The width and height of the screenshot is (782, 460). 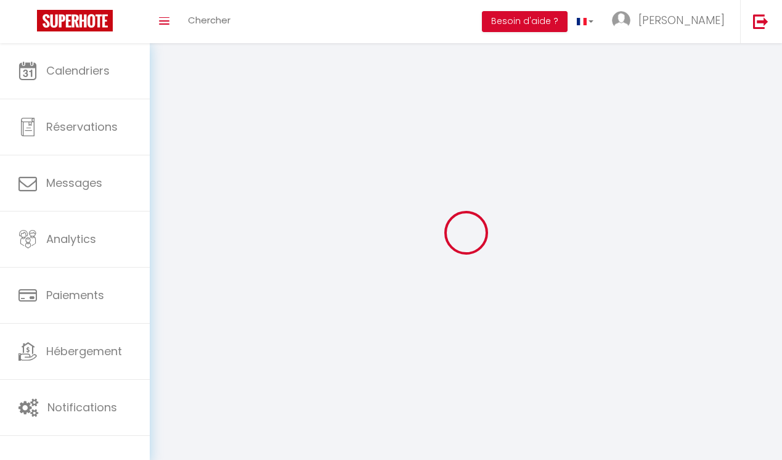 I want to click on img: logout, so click(x=760, y=21).